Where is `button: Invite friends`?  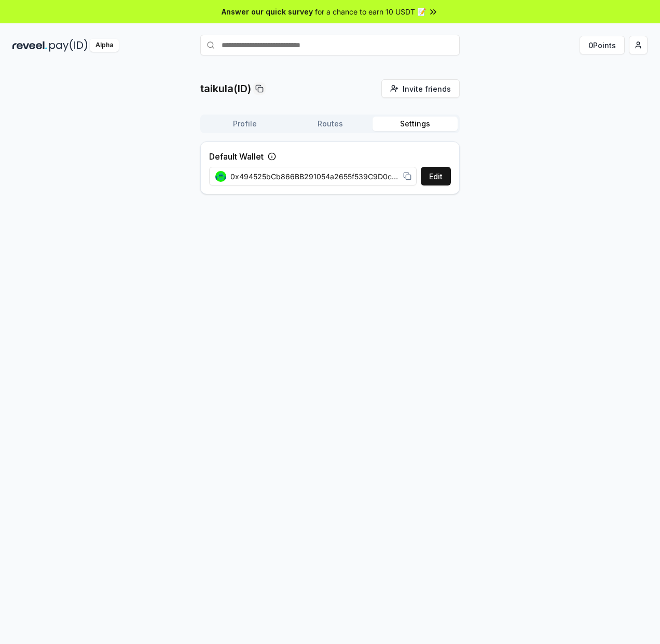 button: Invite friends is located at coordinates (420, 88).